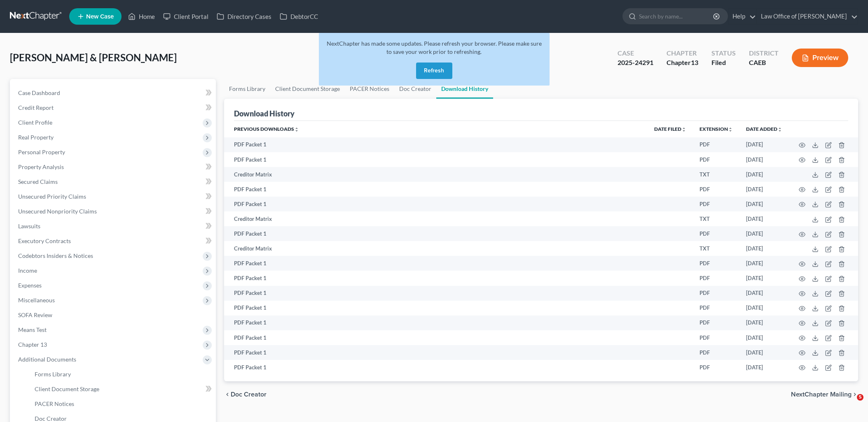  What do you see at coordinates (54, 404) in the screenshot?
I see `span: PACER Notices` at bounding box center [54, 404].